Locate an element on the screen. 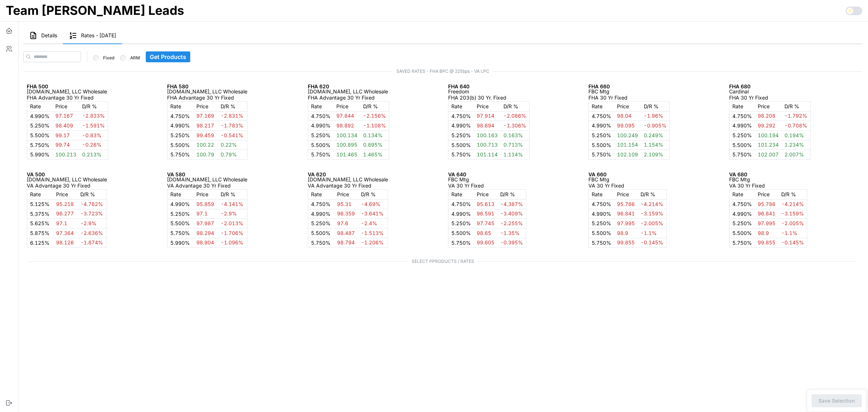 This screenshot has height=412, width=868. span: -1.513% is located at coordinates (372, 233).